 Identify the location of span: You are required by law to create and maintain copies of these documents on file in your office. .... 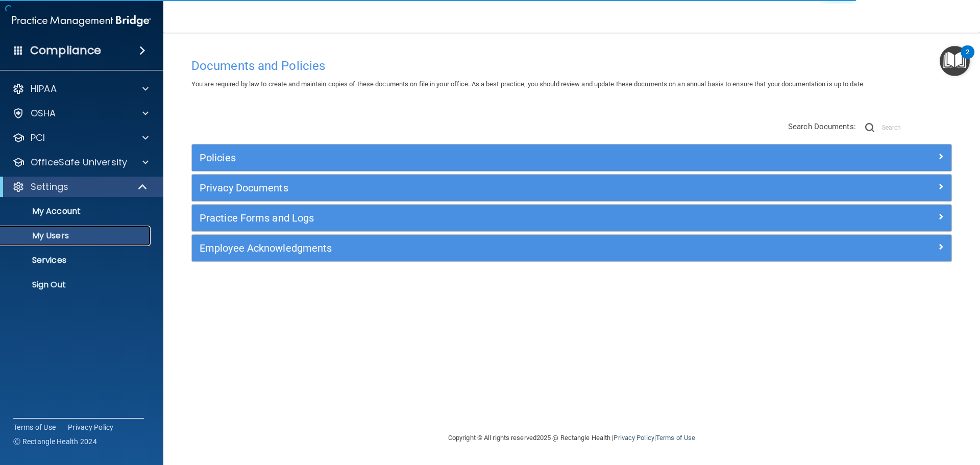
(528, 84).